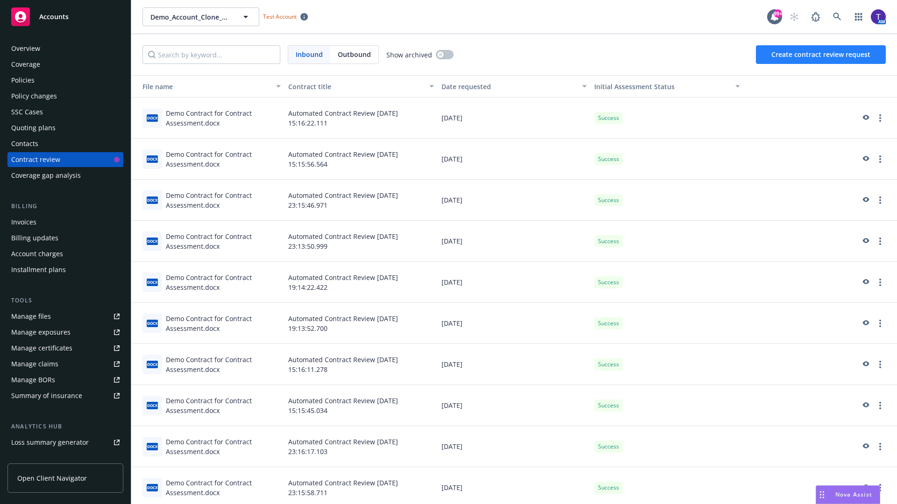 This screenshot has width=897, height=504. Describe the element at coordinates (31, 317) in the screenshot. I see `div: Manage files` at that location.